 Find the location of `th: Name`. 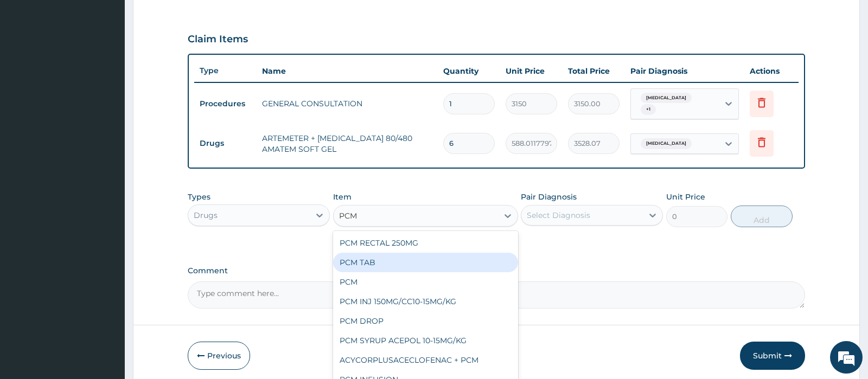

th: Name is located at coordinates (347, 71).